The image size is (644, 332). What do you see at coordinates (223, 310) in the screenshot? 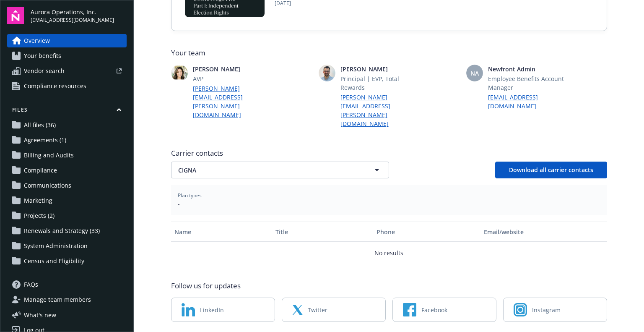
I see `a: LinkedIn` at bounding box center [223, 310].